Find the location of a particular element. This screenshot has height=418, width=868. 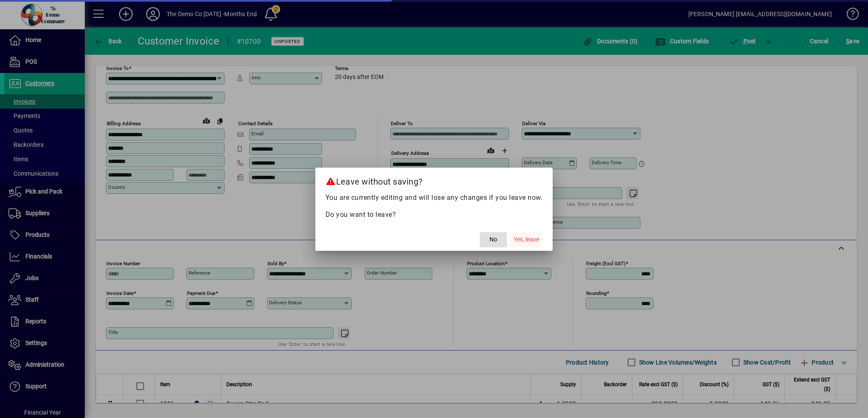

button: Yes, leave is located at coordinates (527, 239).